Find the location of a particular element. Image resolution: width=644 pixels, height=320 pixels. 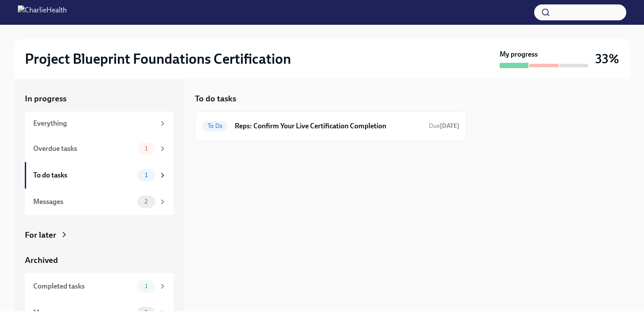

div: Archived is located at coordinates (99, 260).